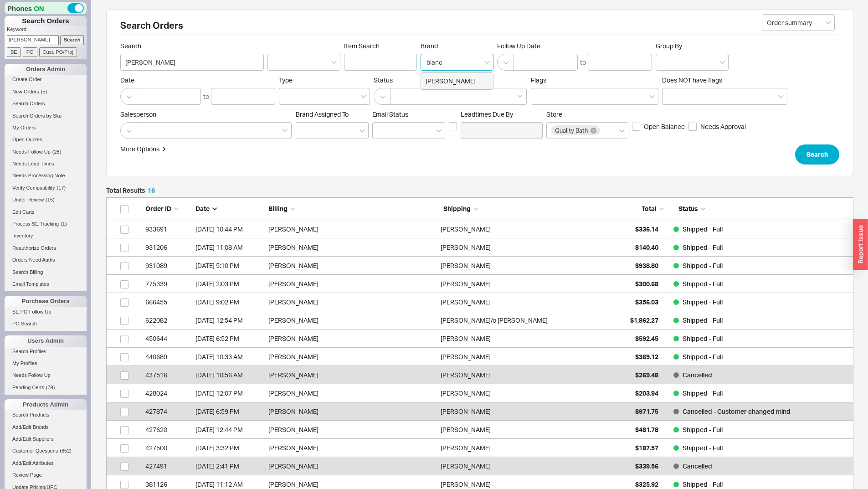 The image size is (868, 489). I want to click on a: Needs Processing Note, so click(45, 176).